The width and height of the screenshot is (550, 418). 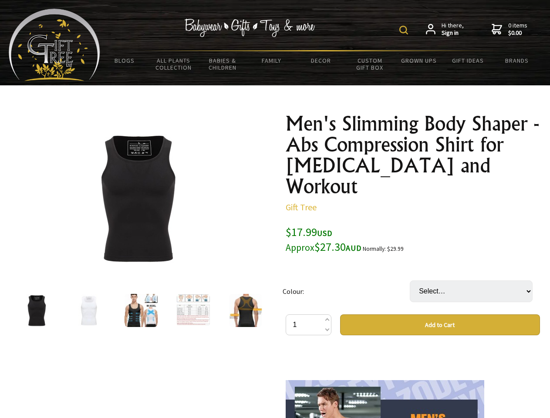 I want to click on span: Hi there,, so click(x=452, y=29).